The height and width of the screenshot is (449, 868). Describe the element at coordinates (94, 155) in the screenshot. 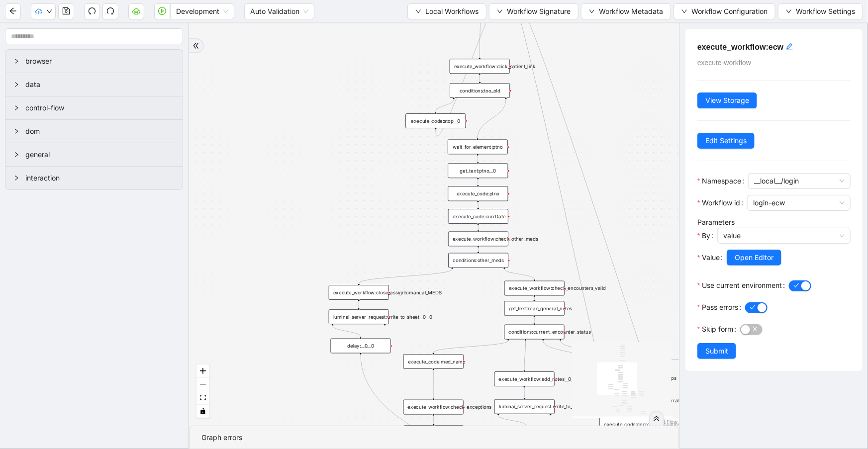

I see `div: general` at that location.